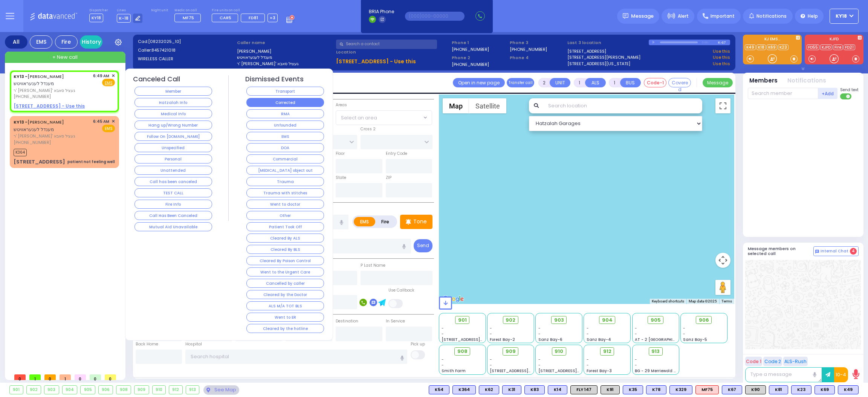 Image resolution: width=868 pixels, height=397 pixels. Describe the element at coordinates (188, 18) in the screenshot. I see `span: MF75` at that location.